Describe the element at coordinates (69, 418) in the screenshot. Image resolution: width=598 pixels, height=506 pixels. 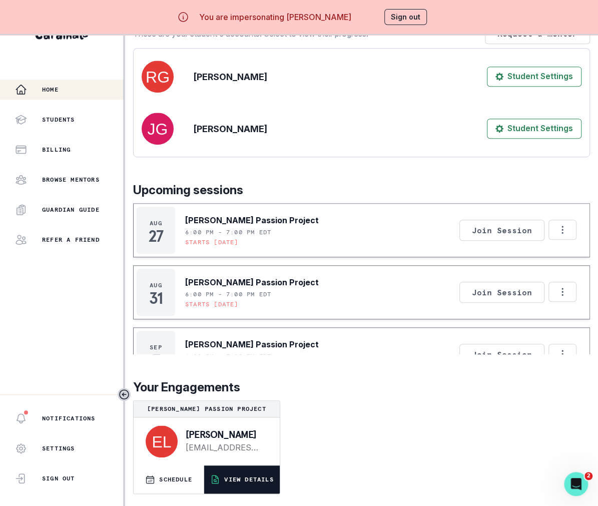
I see `p: Notifications` at that location.